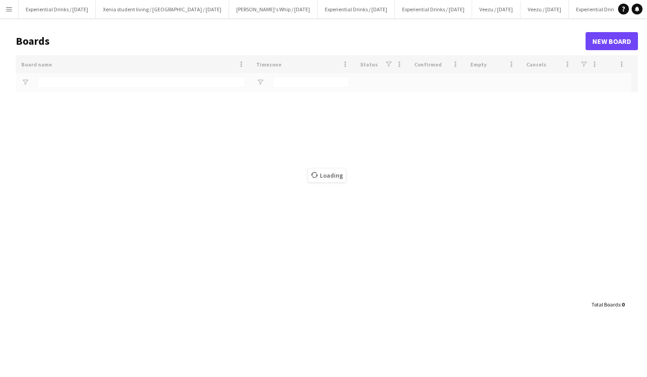 The height and width of the screenshot is (377, 647). What do you see at coordinates (327, 175) in the screenshot?
I see `span: Loading` at bounding box center [327, 175].